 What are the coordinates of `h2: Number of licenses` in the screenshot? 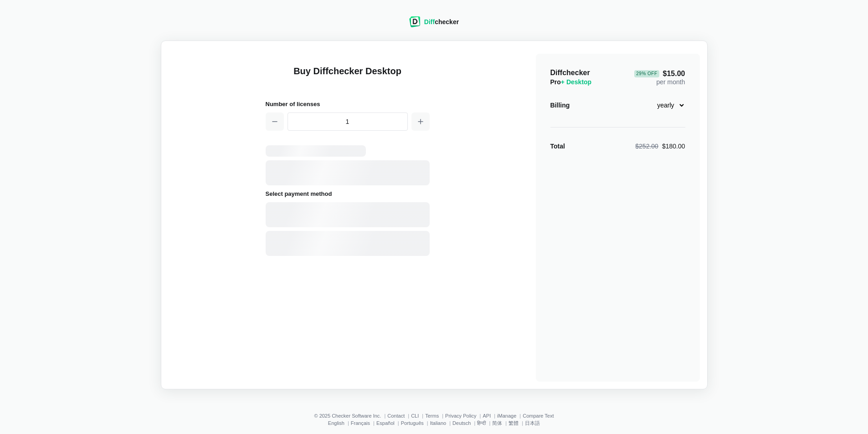 It's located at (348, 104).